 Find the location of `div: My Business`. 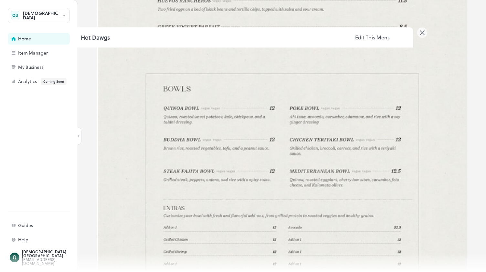

div: My Business is located at coordinates (50, 67).